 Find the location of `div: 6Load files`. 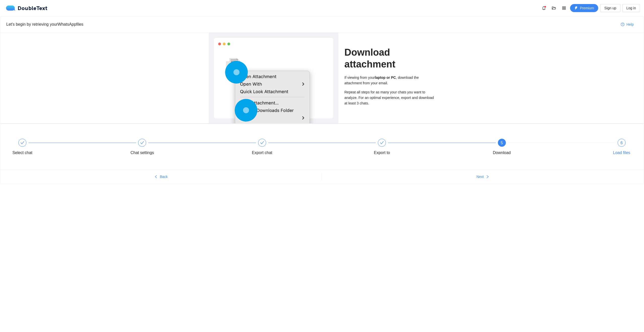

div: 6Load files is located at coordinates (622, 148).